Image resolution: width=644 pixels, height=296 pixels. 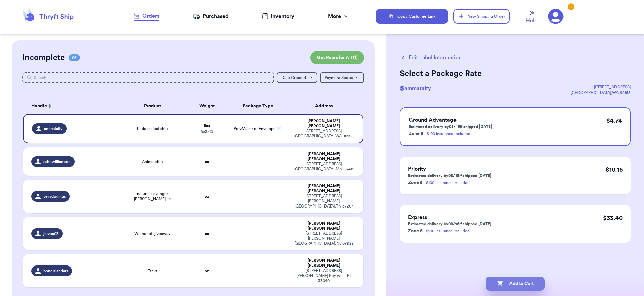 I want to click on button: Date Created, so click(x=297, y=78).